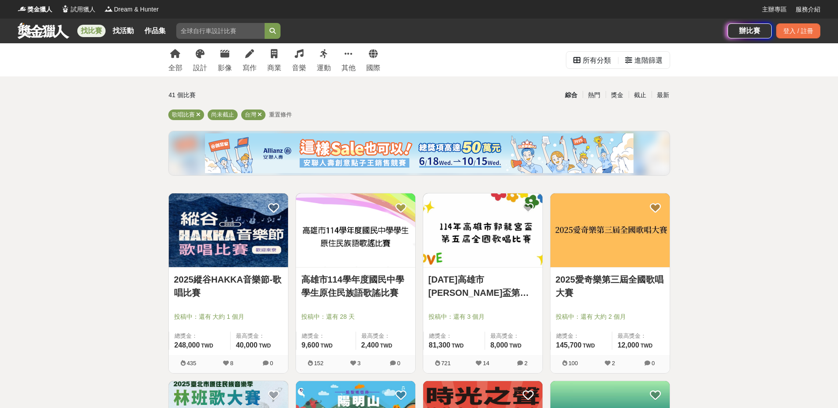 This screenshot has width=838, height=408. I want to click on span: 40,000, so click(247, 345).